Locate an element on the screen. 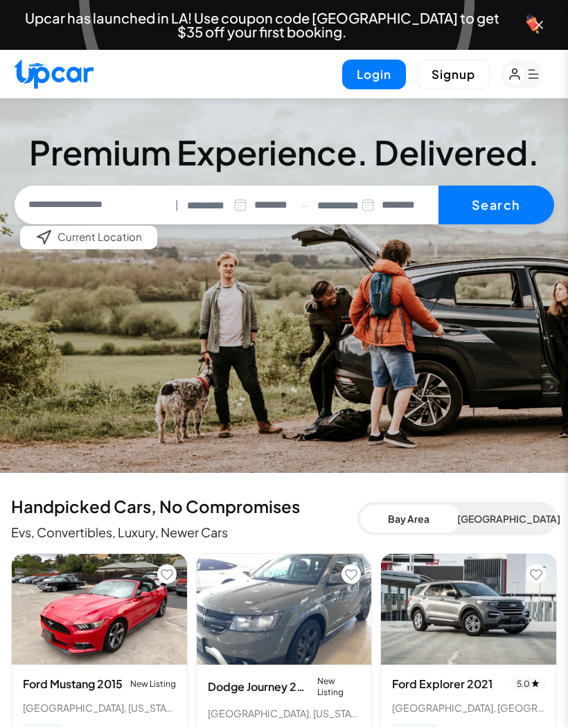 The width and height of the screenshot is (568, 727). button: Login is located at coordinates (374, 74).